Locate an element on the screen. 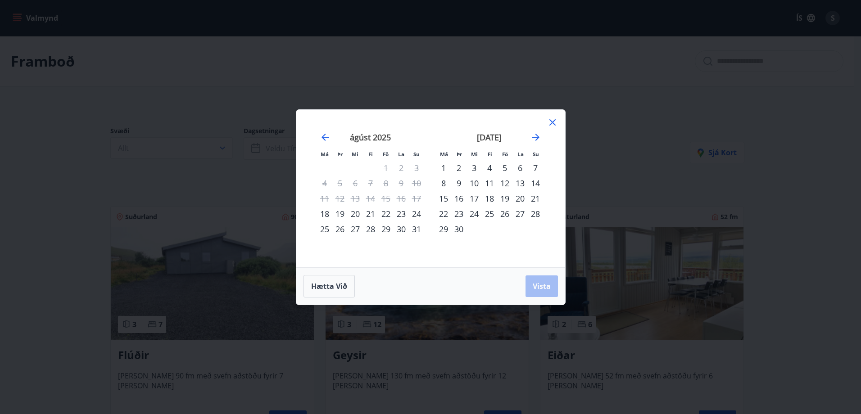  div: 16 is located at coordinates (459, 198).